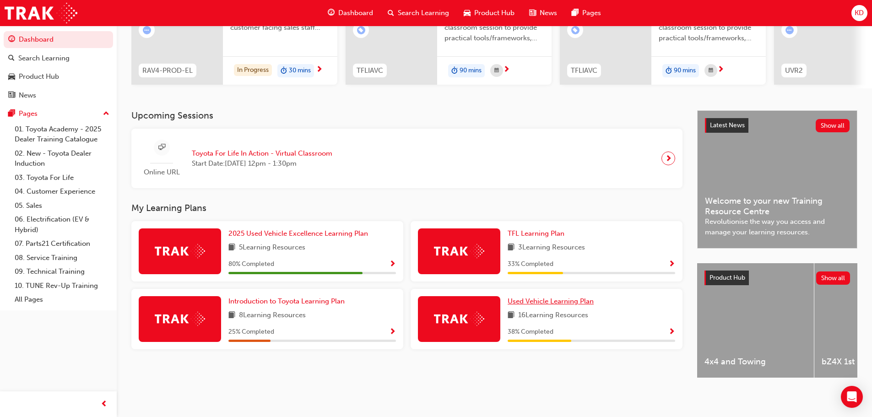 The image size is (872, 417). What do you see at coordinates (551, 248) in the screenshot?
I see `span: 3 Learning Resources` at bounding box center [551, 248].